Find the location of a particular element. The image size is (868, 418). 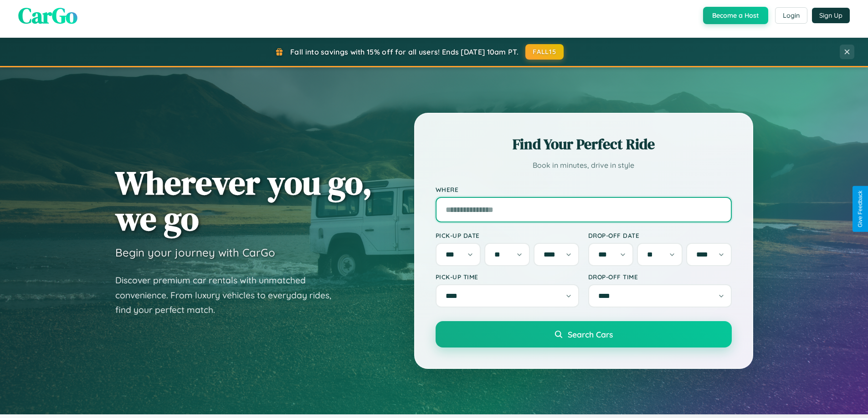

label: Drop-off Date is located at coordinates (660, 235).